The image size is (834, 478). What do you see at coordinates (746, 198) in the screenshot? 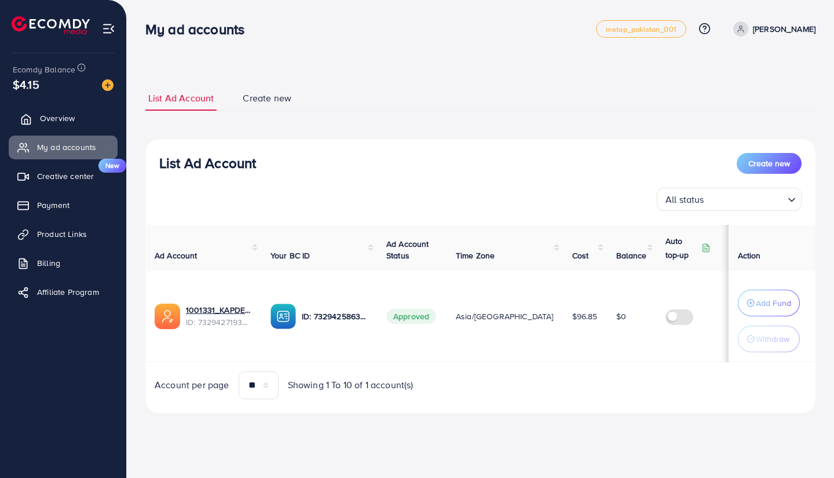
I see `input: Search for option` at bounding box center [746, 198].